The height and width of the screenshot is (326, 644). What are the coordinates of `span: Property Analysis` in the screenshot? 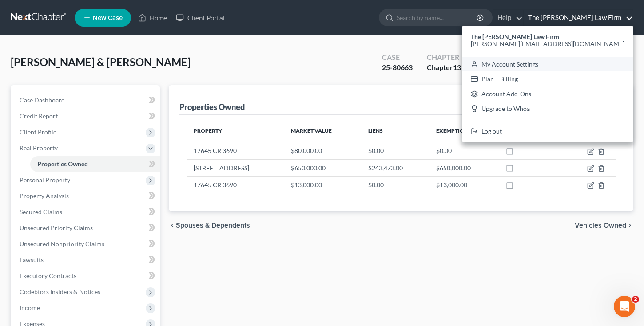 It's located at (44, 195).